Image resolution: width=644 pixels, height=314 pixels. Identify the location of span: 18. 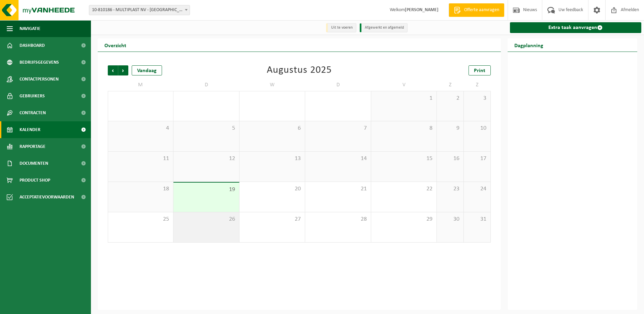
(141, 189).